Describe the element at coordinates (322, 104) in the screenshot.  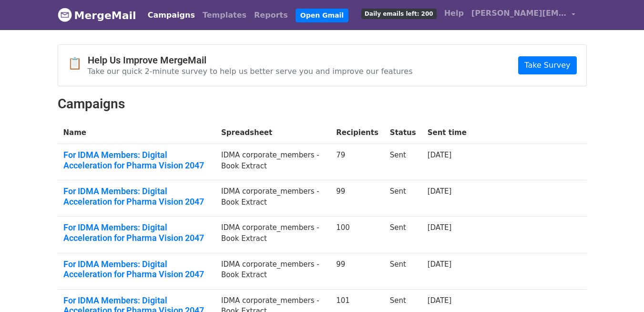
I see `h2: Campaigns` at that location.